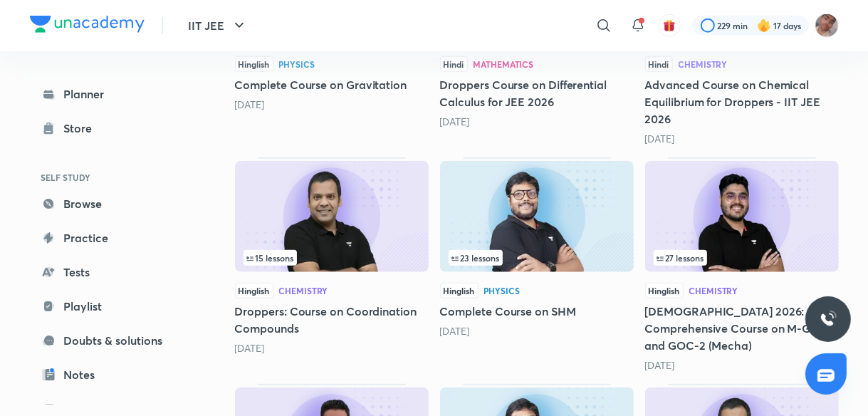  What do you see at coordinates (476, 258) in the screenshot?
I see `span: 23 lessons` at bounding box center [476, 258].